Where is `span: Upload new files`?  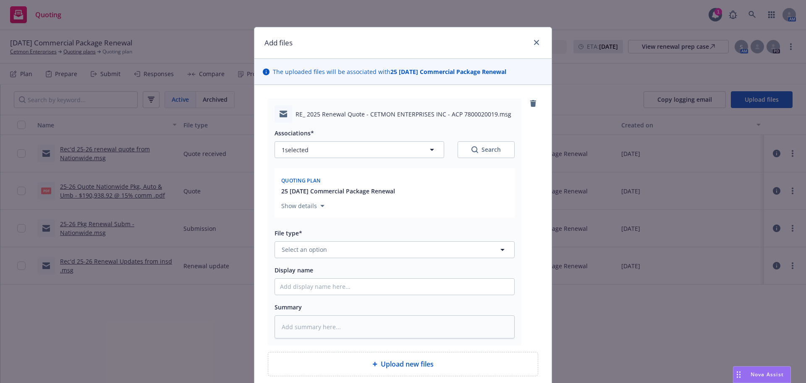 span: Upload new files is located at coordinates (407, 364).